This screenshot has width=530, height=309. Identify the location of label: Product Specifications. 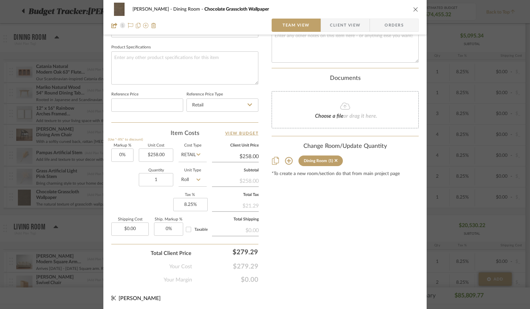
(131, 47).